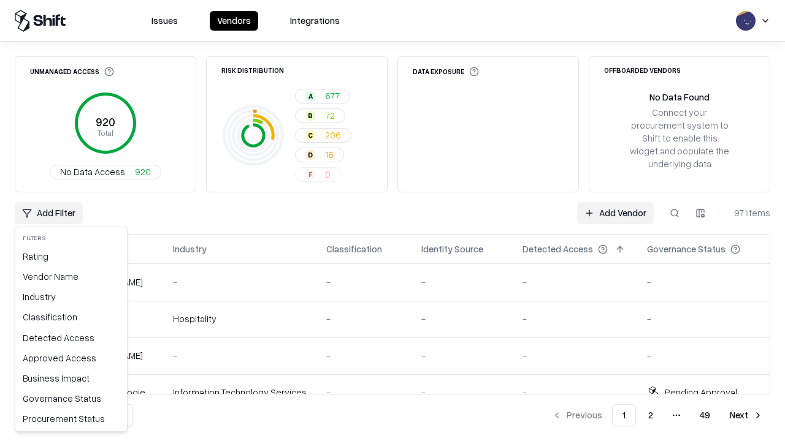 Image resolution: width=785 pixels, height=441 pixels. What do you see at coordinates (71, 256) in the screenshot?
I see `div: Rating` at bounding box center [71, 256].